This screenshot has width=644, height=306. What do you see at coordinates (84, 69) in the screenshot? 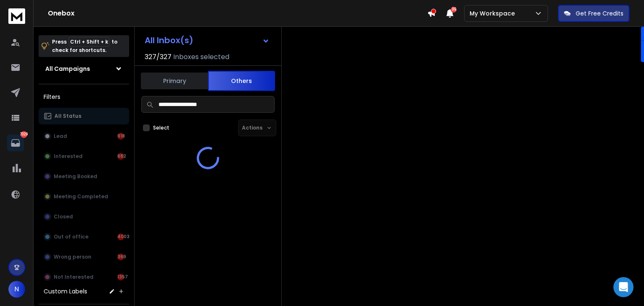
I see `button: All Campaigns` at bounding box center [84, 69].